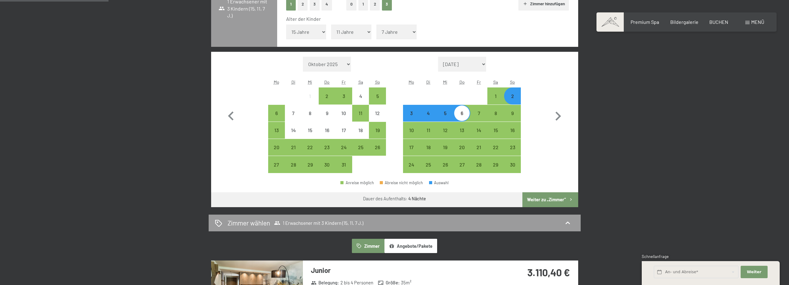 The width and height of the screenshot is (789, 285). Describe the element at coordinates (327, 164) in the screenshot. I see `div: Thu Oct 30 2025` at that location.